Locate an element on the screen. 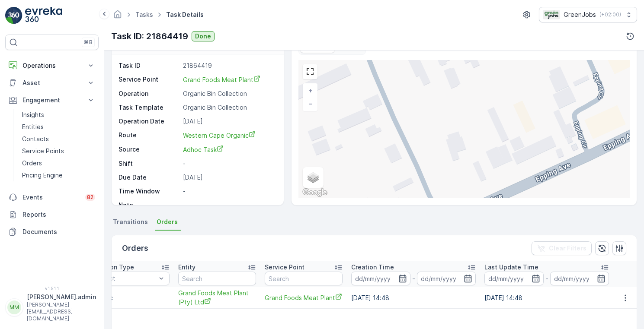 Image resolution: width=644 pixels, height=329 pixels. a: Entities is located at coordinates (58, 127).